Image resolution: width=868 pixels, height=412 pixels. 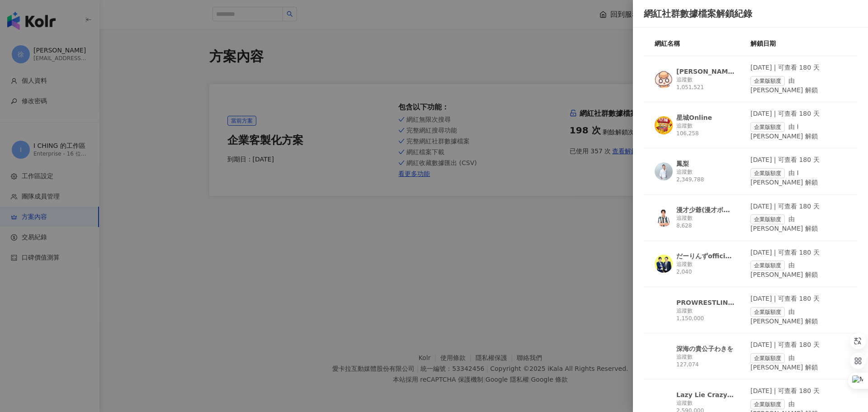 What do you see at coordinates (702, 44) in the screenshot?
I see `div: 網紅名稱` at bounding box center [702, 44].